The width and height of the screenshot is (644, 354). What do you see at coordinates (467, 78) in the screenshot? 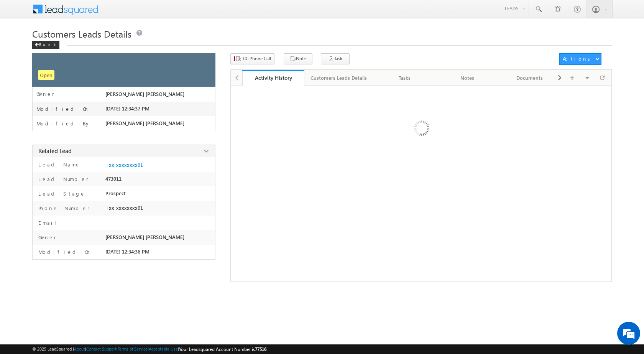
I see `a: Notes` at bounding box center [467, 78].